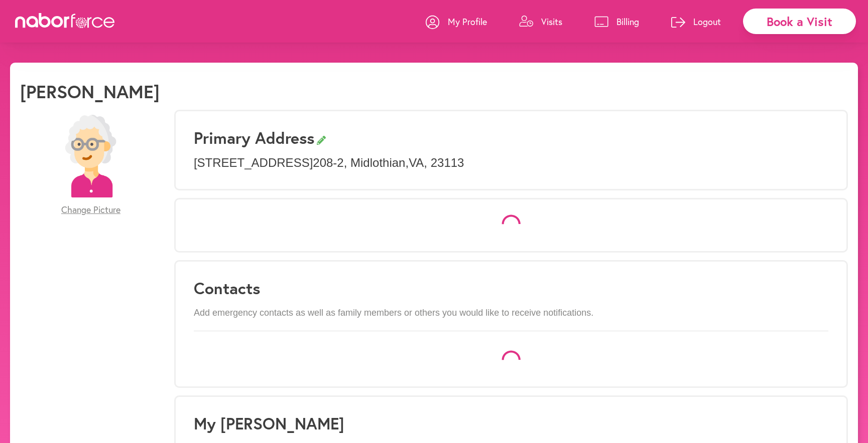  Describe the element at coordinates (627, 22) in the screenshot. I see `p: Billing` at that location.